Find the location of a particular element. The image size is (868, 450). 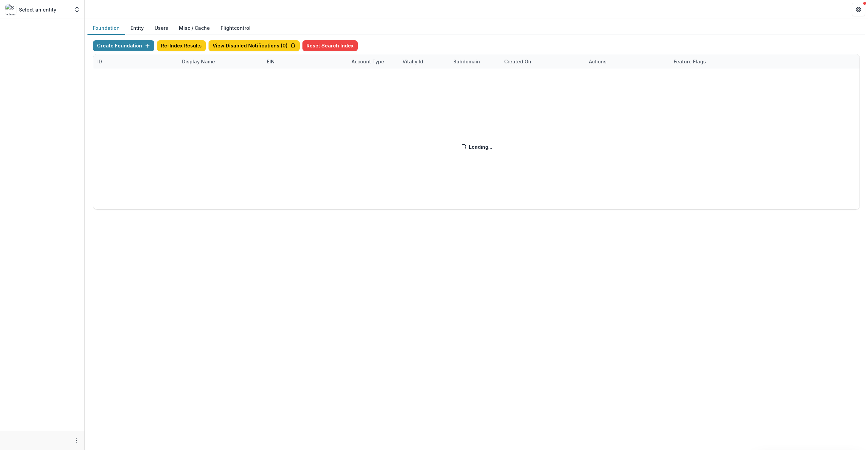

button: Get Help is located at coordinates (859, 9).